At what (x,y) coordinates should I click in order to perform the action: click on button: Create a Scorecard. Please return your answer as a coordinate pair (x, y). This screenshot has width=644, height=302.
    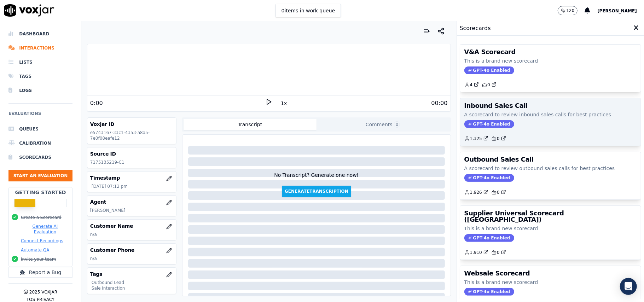
    Looking at the image, I should click on (41, 217).